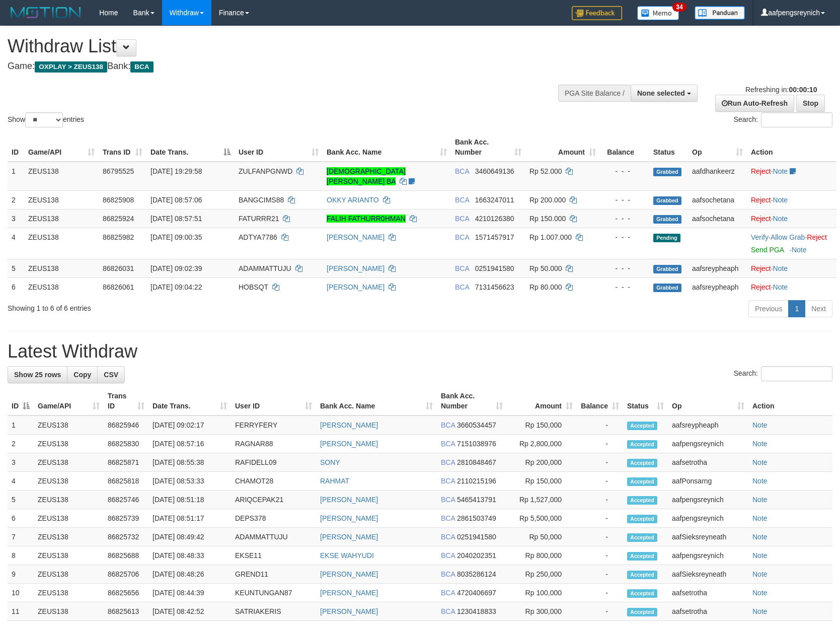 The height and width of the screenshot is (626, 840). I want to click on td: ADAMMATTUJU, so click(274, 537).